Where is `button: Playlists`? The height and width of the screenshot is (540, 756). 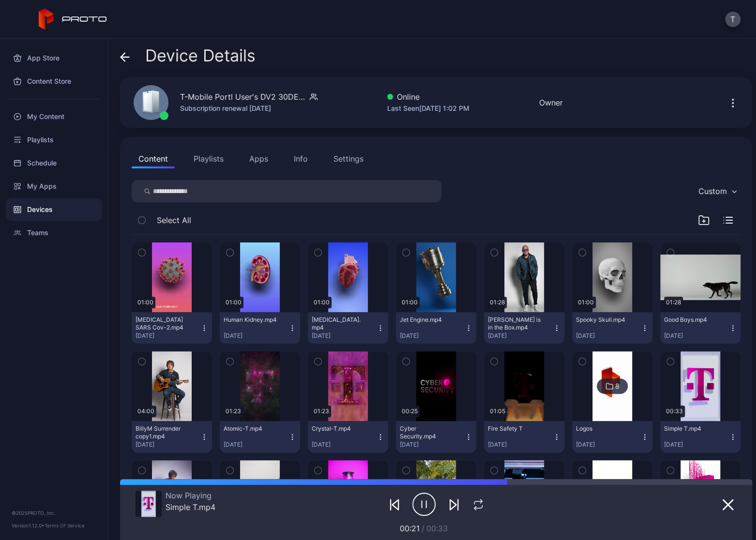 button: Playlists is located at coordinates (209, 159).